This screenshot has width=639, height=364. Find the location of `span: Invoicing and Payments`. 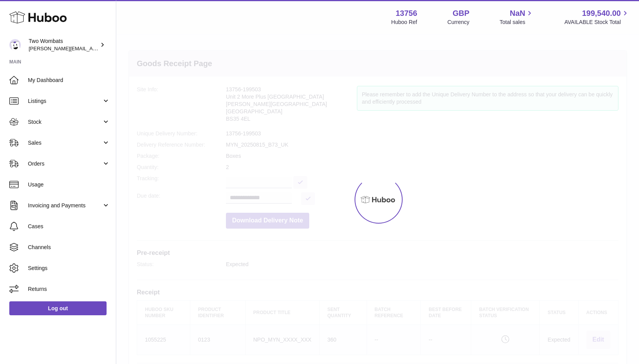

span: Invoicing and Payments is located at coordinates (65, 205).